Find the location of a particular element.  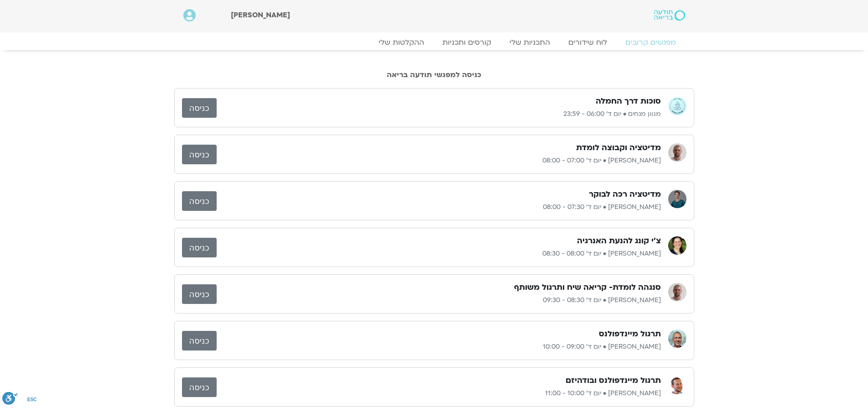

h3: מדיטציה וקבוצה לומדת is located at coordinates (618, 148).